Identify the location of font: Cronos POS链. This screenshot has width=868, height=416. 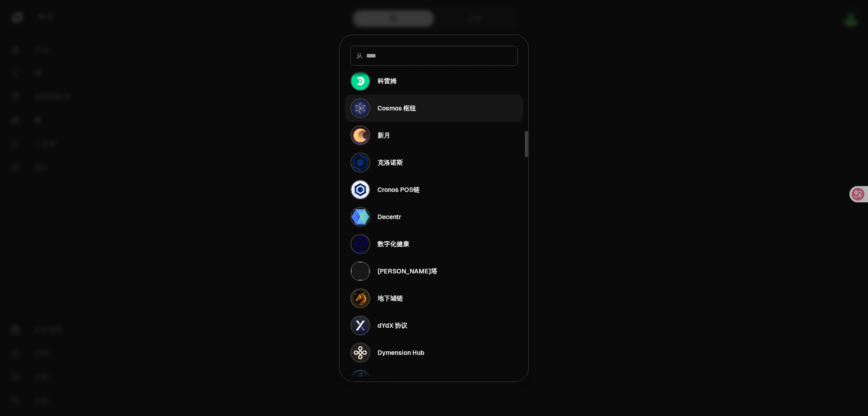
(398, 190).